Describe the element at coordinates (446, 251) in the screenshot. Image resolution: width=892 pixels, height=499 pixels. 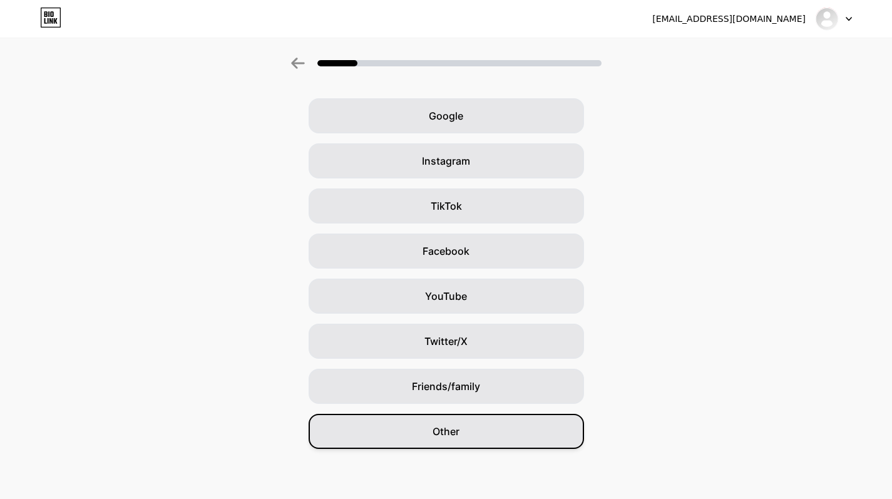
I see `span: Facebook` at that location.